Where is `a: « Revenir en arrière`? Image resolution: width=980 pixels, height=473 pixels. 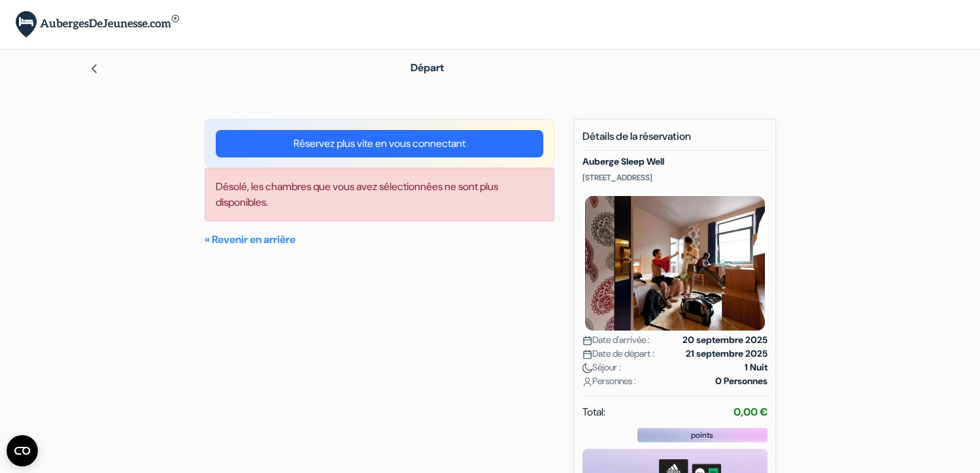 a: « Revenir en arrière is located at coordinates (250, 239).